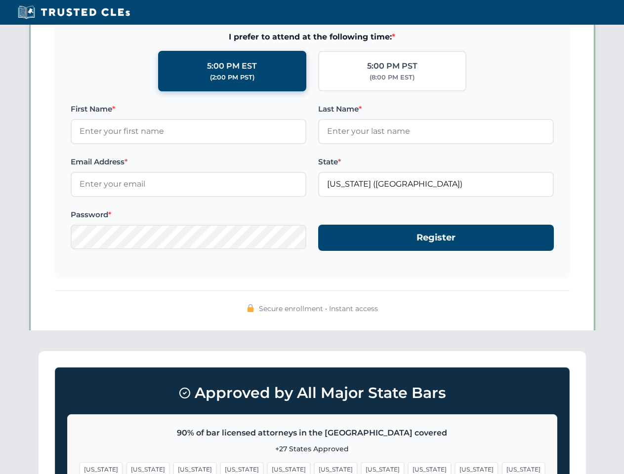  What do you see at coordinates (188, 184) in the screenshot?
I see `input: Enter your email` at bounding box center [188, 184].